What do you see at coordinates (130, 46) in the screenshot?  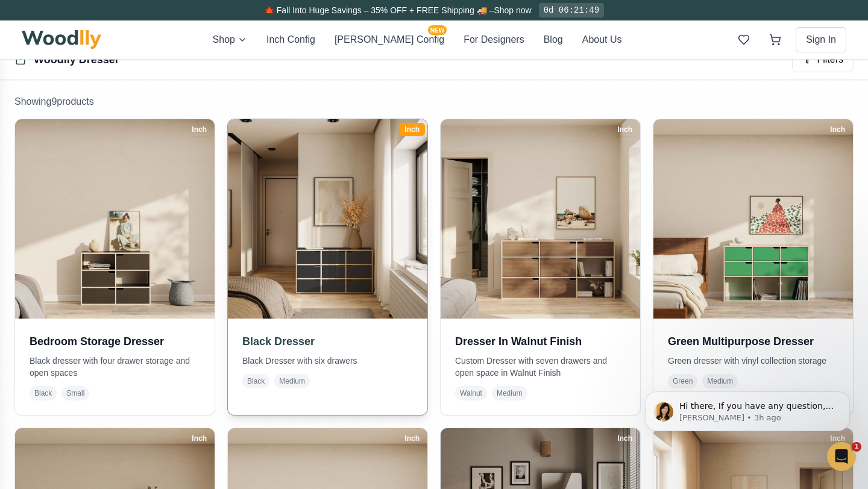 I see `span: Hi there, If you have any question, we are right here for you. 😊` at bounding box center [130, 46].